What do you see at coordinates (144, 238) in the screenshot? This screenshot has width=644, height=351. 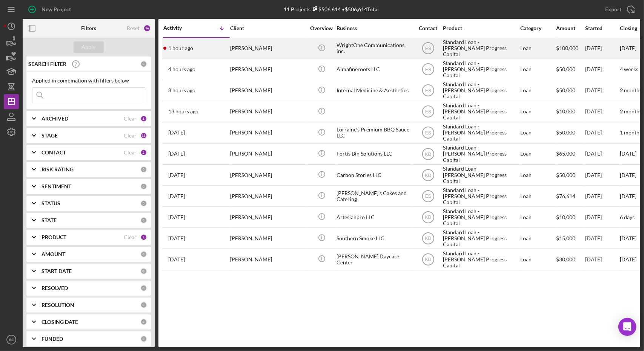 I see `div: 2` at bounding box center [144, 238].